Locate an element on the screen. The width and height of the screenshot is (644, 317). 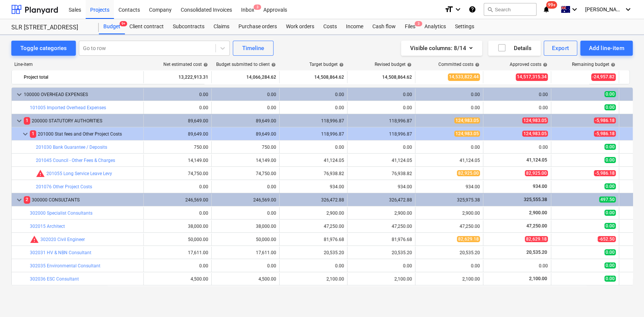
i: Knowledge base is located at coordinates (473, 9).